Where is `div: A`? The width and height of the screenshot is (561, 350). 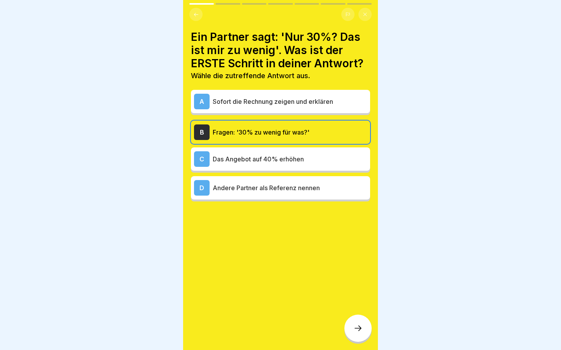 div: A is located at coordinates (202, 102).